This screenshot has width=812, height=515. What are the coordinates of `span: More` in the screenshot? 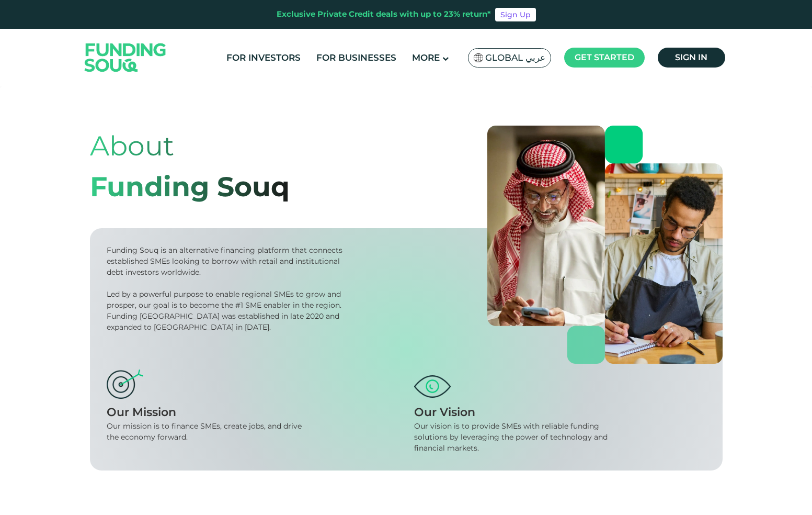 It's located at (426, 57).